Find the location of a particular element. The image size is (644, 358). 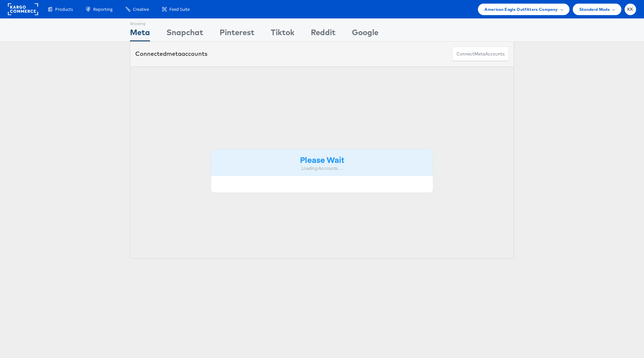

div: Loading Accounts .... is located at coordinates (322, 168).